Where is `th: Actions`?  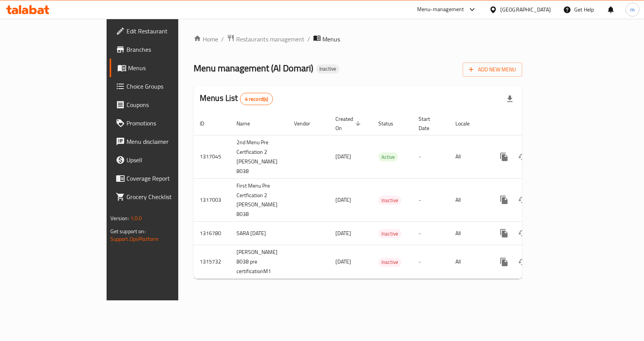 th: Actions is located at coordinates (532, 123).